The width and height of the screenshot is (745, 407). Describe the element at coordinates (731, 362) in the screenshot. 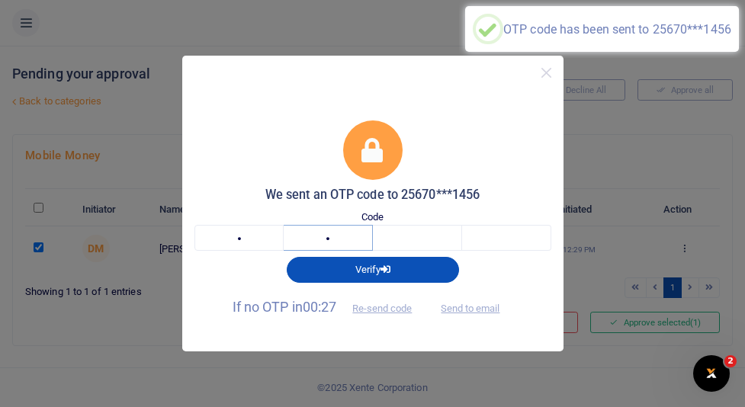

I see `span: 2` at that location.